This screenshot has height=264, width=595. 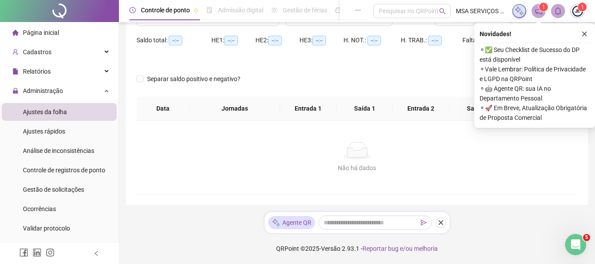 I want to click on span: Cadastros, so click(x=37, y=52).